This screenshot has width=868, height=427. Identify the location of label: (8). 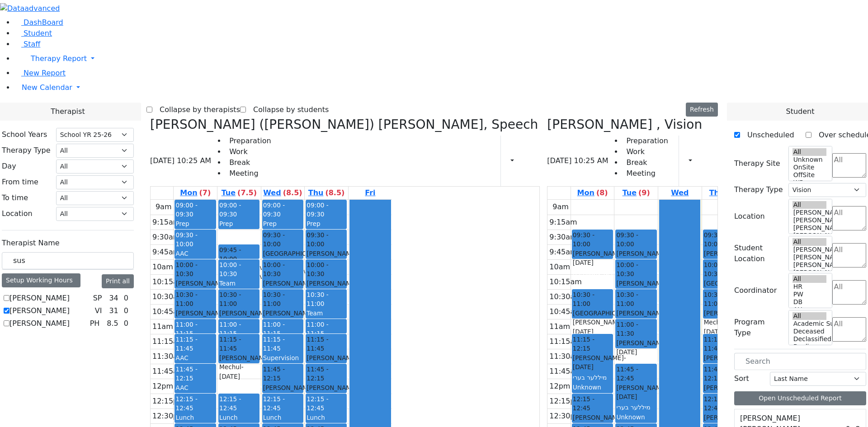
(602, 193).